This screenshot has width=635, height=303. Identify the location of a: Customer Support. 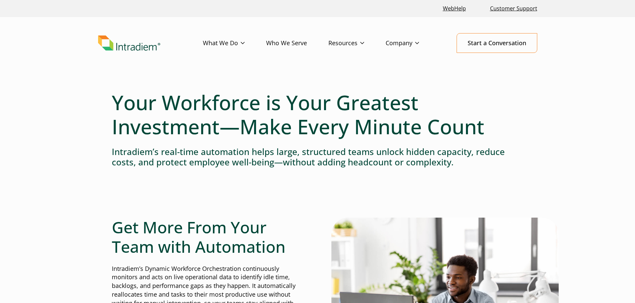
(513, 8).